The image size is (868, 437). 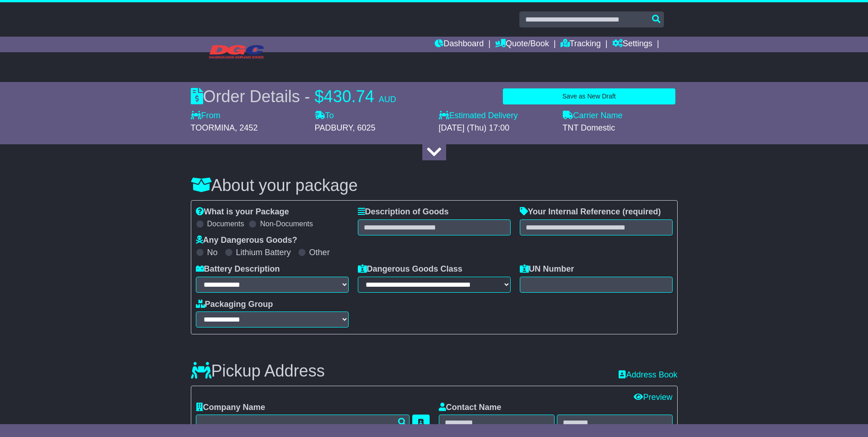 What do you see at coordinates (590, 212) in the screenshot?
I see `label: Your Internal Reference (required)` at bounding box center [590, 212].